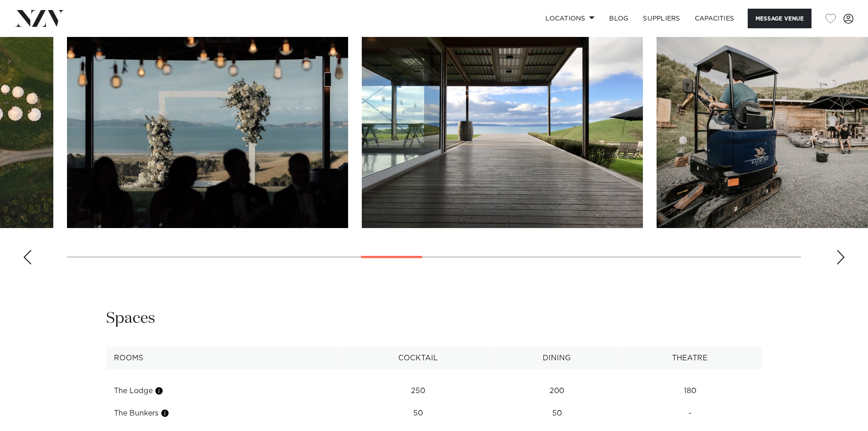  Describe the element at coordinates (502, 125) in the screenshot. I see `swiper-slide: 14 / 30` at that location.